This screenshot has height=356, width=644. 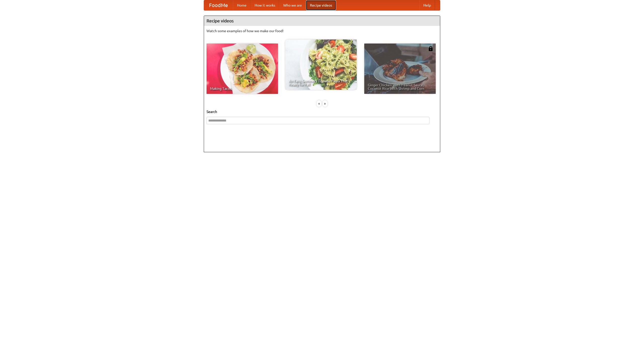 What do you see at coordinates (242, 89) in the screenshot?
I see `span: Making Tacos` at bounding box center [242, 89].